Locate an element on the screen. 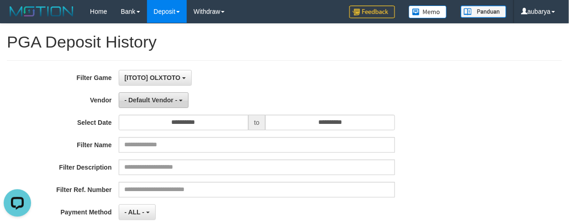 This screenshot has height=224, width=569. button: - Default Vendor - is located at coordinates (154, 100).